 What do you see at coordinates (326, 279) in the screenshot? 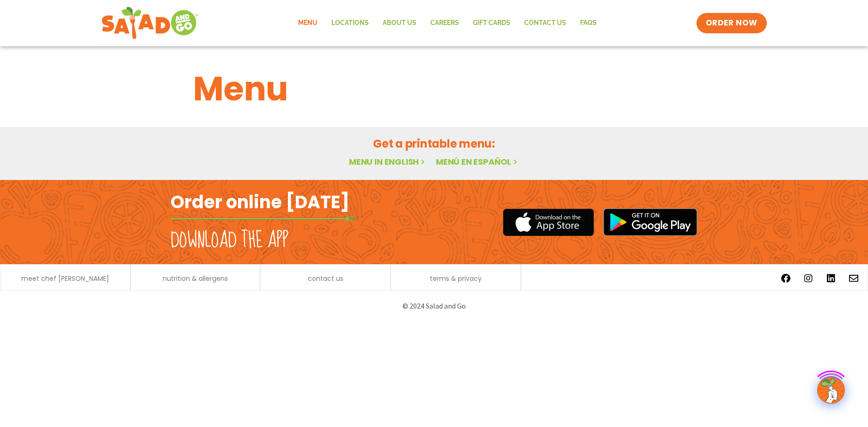
I see `span: contact us` at bounding box center [326, 279].